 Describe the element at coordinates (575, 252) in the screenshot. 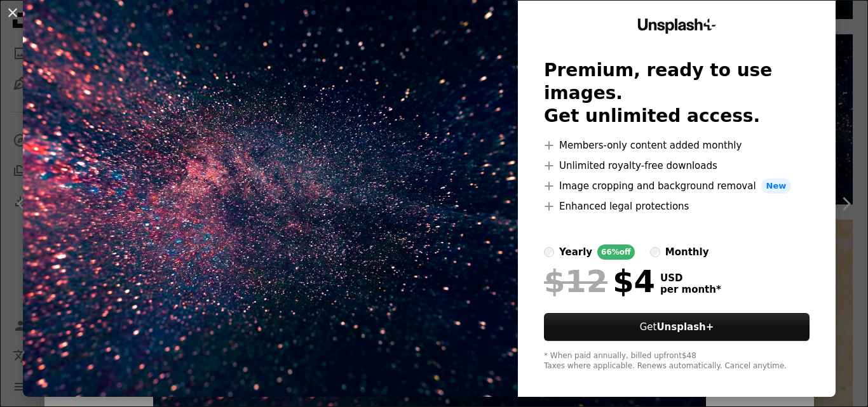

I see `div: yearly` at that location.